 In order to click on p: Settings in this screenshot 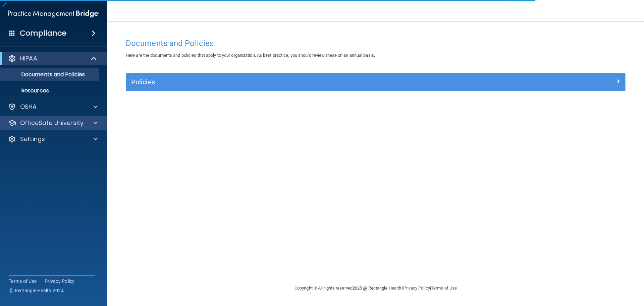, I will do `click(33, 139)`.